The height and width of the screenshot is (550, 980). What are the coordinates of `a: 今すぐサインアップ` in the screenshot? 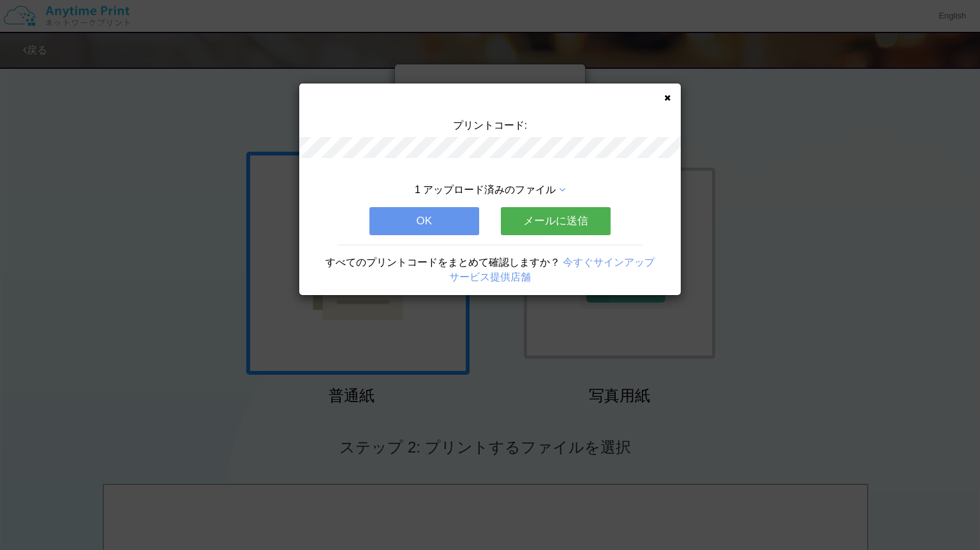 It's located at (609, 262).